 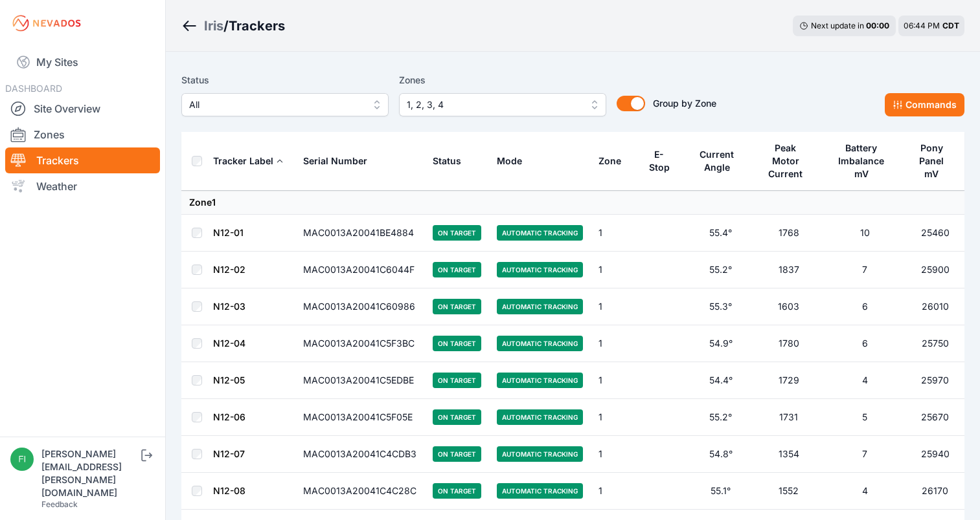 What do you see at coordinates (229, 380) in the screenshot?
I see `a: N12-05` at bounding box center [229, 380].